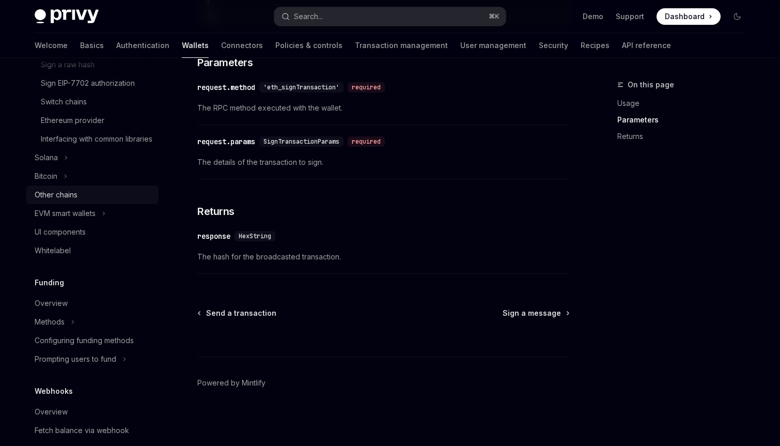 The image size is (780, 446). Describe the element at coordinates (92, 83) in the screenshot. I see `a: Sign EIP-7702 authorization` at that location.